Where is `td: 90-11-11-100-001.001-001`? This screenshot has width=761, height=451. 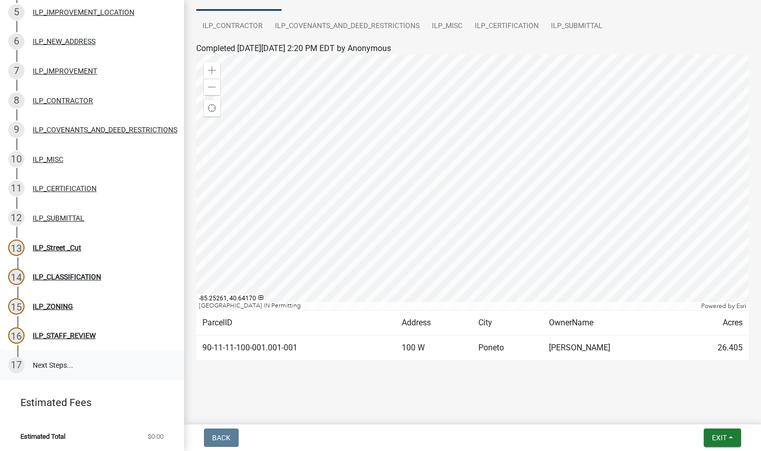
td: 90-11-11-100-001.001-001 is located at coordinates (296, 348).